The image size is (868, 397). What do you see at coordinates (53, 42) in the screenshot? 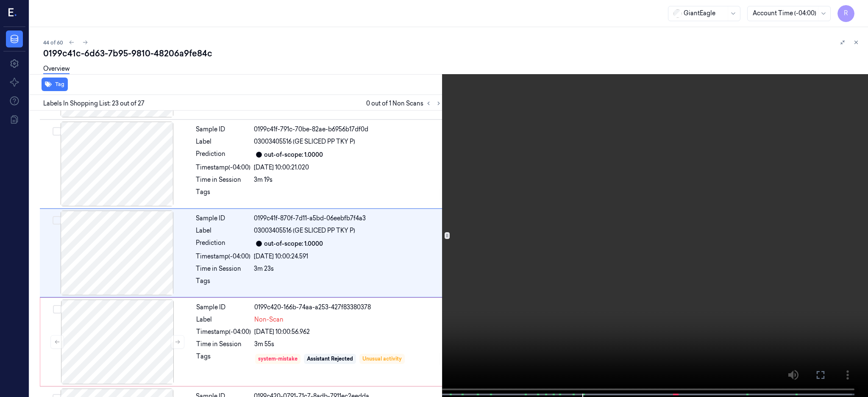
I see `span: 44 of 60` at bounding box center [53, 42].